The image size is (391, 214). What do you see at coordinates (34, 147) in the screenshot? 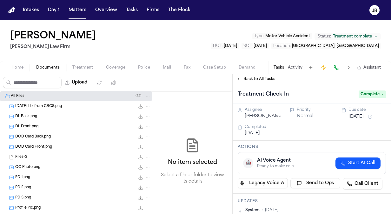
I see `span: DOD Card Front.png` at bounding box center [34, 147].